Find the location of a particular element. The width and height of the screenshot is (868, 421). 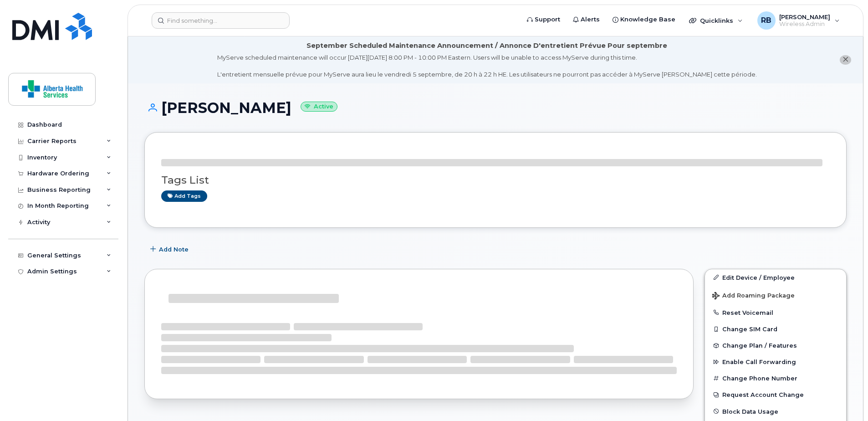

button: Add Roaming Package is located at coordinates (776, 295).